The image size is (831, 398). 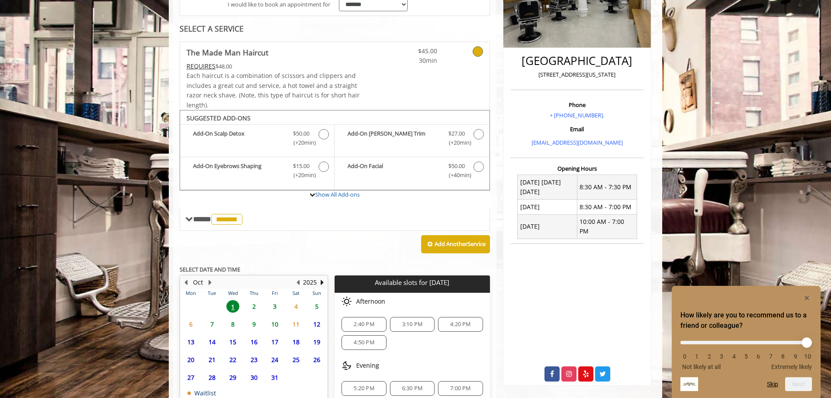 I want to click on th: Sat, so click(x=296, y=293).